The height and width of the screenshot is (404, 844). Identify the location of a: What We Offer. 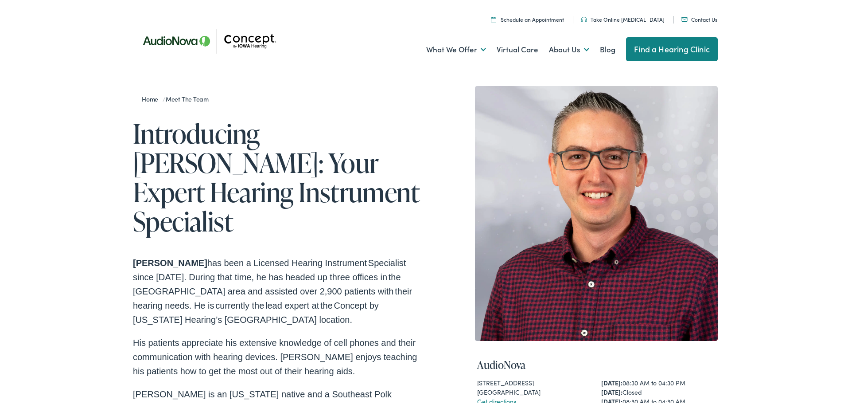
(456, 48).